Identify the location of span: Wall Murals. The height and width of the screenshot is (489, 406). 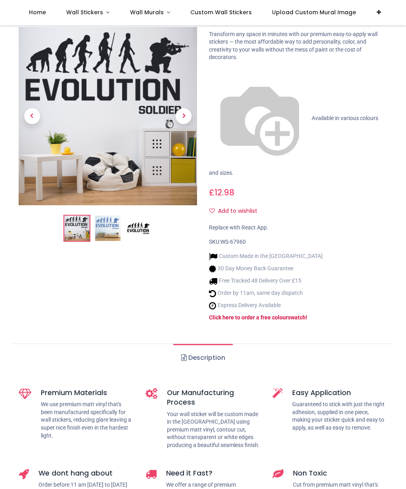
(147, 12).